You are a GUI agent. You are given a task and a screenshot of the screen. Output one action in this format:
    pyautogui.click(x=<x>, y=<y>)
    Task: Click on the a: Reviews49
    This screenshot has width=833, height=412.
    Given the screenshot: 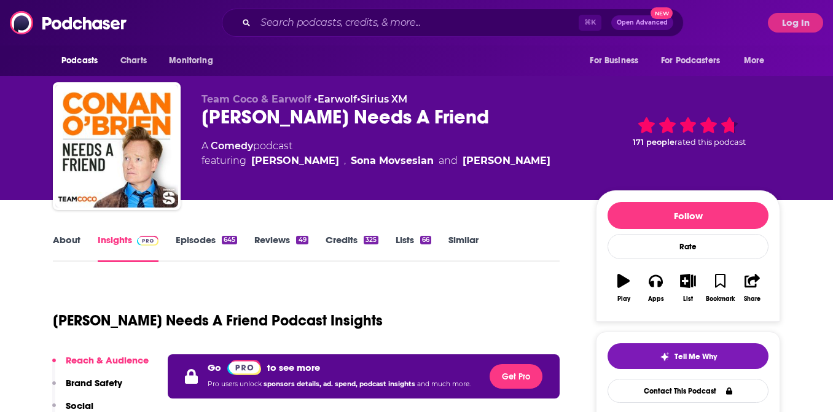 What is the action you would take?
    pyautogui.click(x=281, y=248)
    